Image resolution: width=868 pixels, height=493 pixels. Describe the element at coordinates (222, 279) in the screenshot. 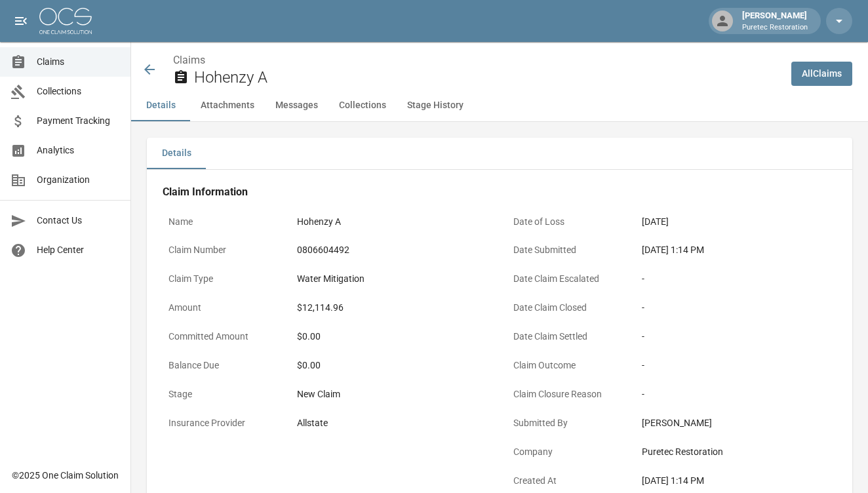

I see `p: Claim Type` at that location.